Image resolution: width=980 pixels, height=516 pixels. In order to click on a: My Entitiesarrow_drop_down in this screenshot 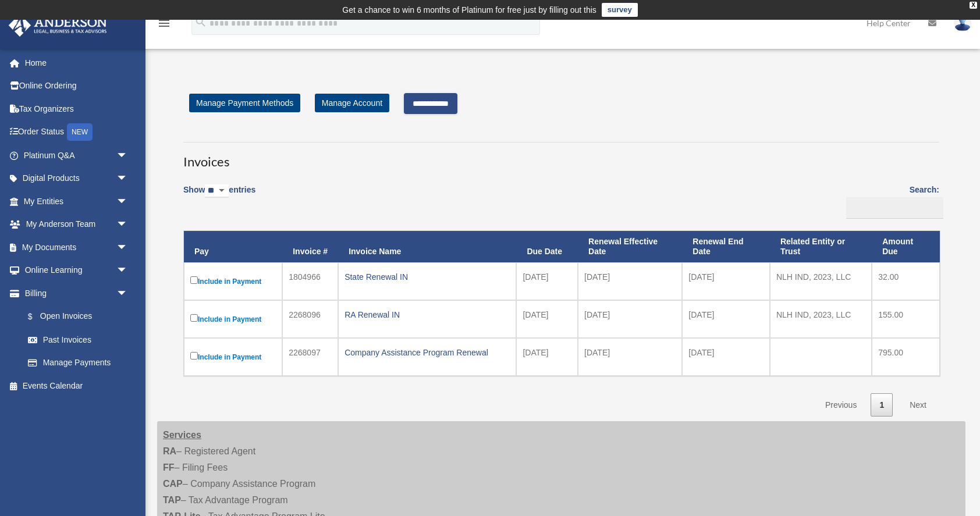, I will do `click(77, 201)`.